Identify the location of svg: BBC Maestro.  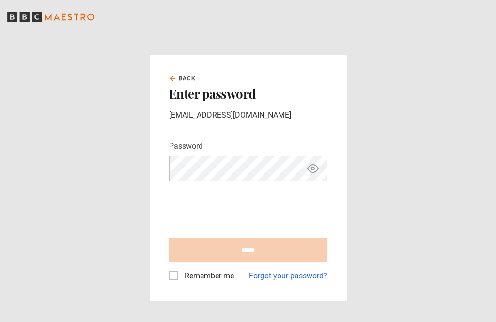
(51, 17).